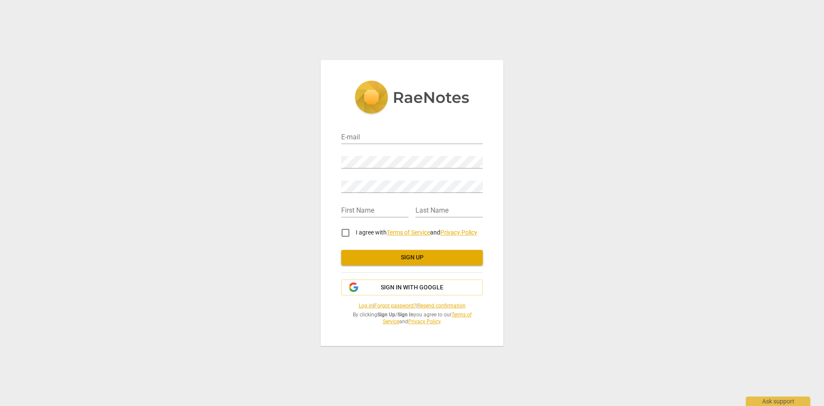 The height and width of the screenshot is (406, 824). Describe the element at coordinates (366, 306) in the screenshot. I see `a: Log in` at that location.